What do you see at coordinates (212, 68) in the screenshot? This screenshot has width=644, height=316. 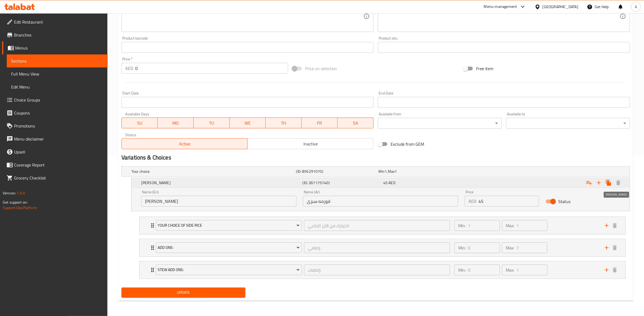 I see `input: Please enter price` at bounding box center [212, 68].